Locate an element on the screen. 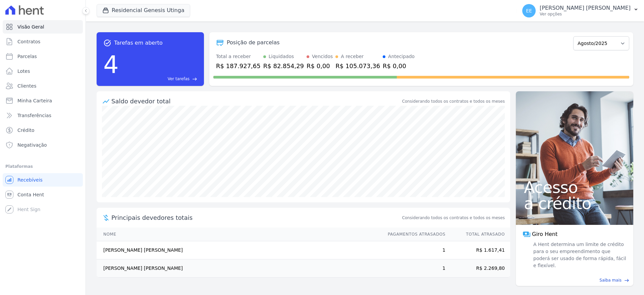 The height and width of the screenshot is (295, 644). div: Considerando todos os contratos e todos os meses is located at coordinates (453, 101).